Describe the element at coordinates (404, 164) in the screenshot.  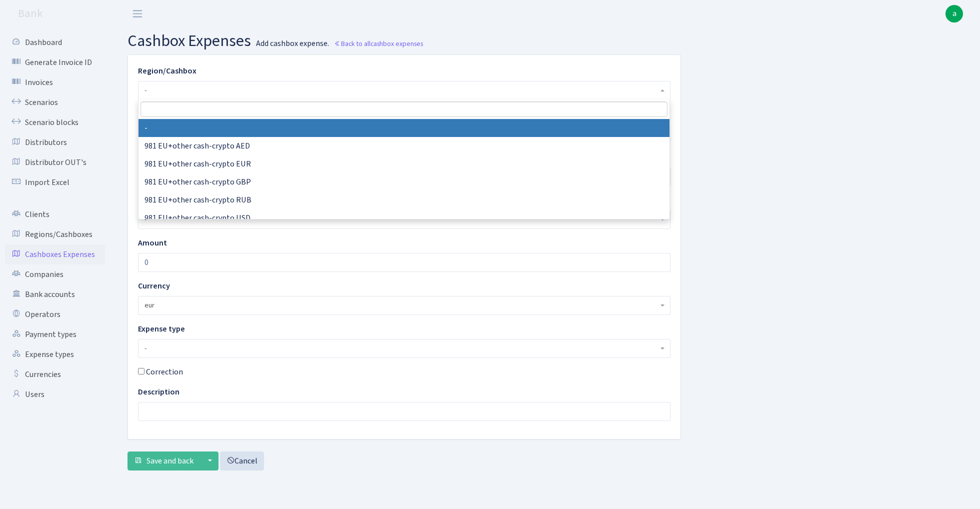
I see `li: 981 EU+other cash-crypto EUR` at that location.